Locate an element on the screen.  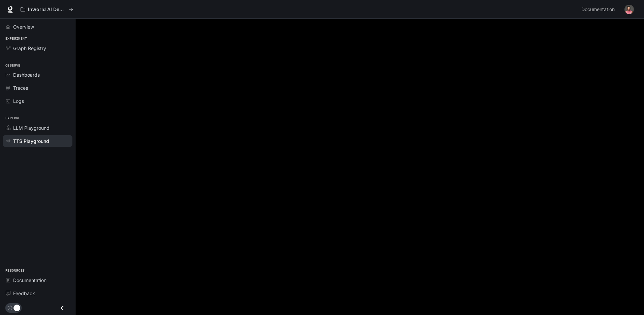
button: All workspaces is located at coordinates (47, 9).